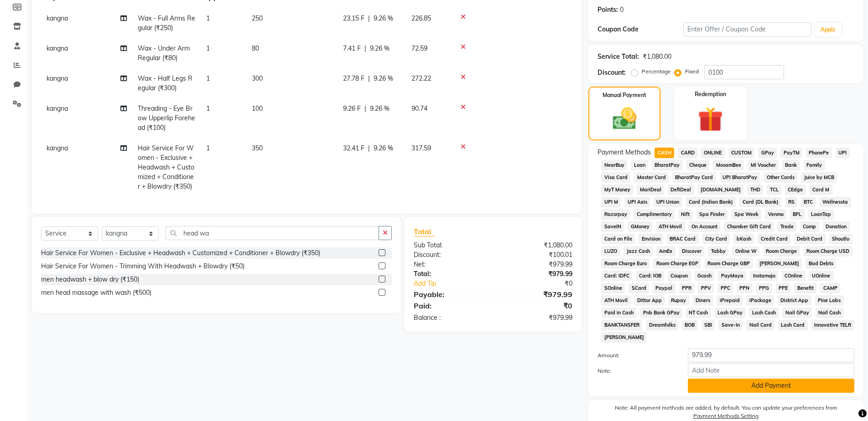  I want to click on input: Add Note, so click(771, 370).